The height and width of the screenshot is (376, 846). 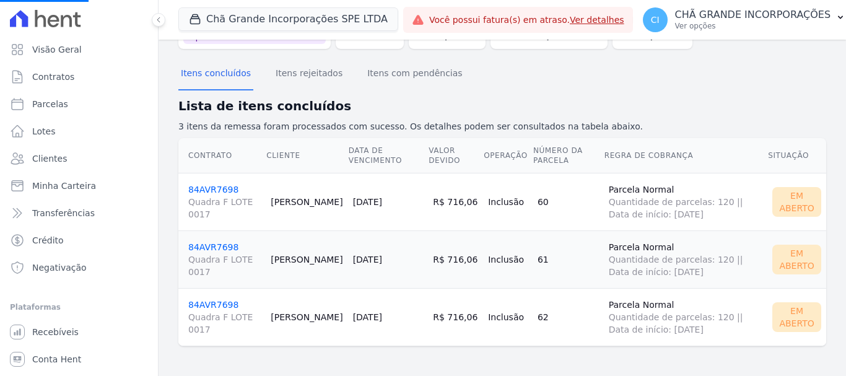 I want to click on button: Itens com pendências, so click(x=415, y=74).